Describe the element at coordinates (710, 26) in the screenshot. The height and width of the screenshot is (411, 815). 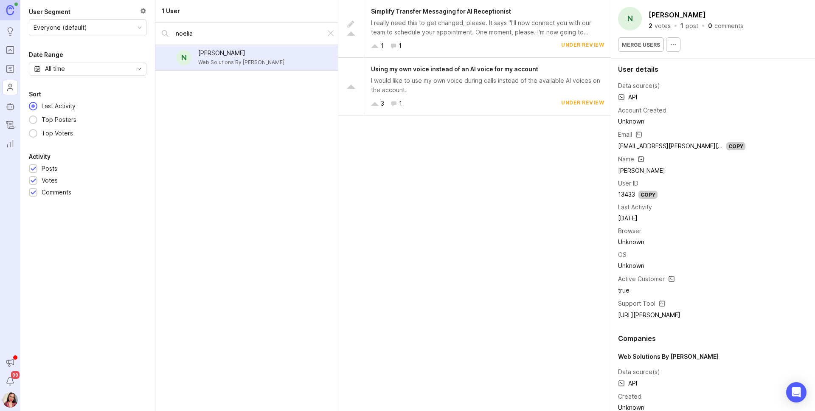
I see `div: 0` at that location.